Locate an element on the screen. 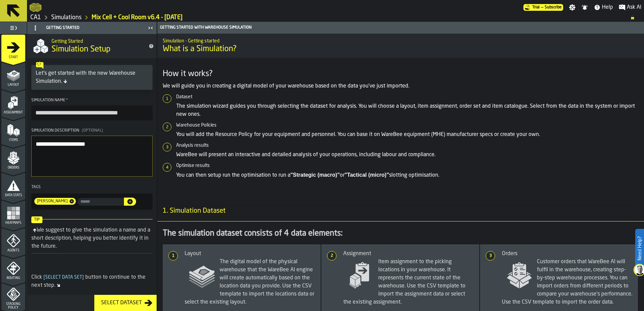  span: Customer orders that WareBee AI will fulfil in the warehouse, creating step-by-step warehouse pro... is located at coordinates (567, 282).